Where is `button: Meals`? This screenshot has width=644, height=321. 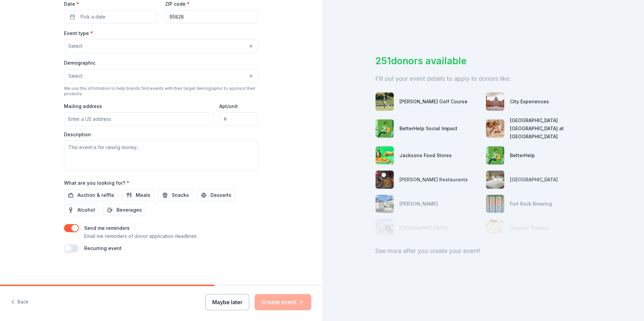
button: Meals is located at coordinates (138, 195).